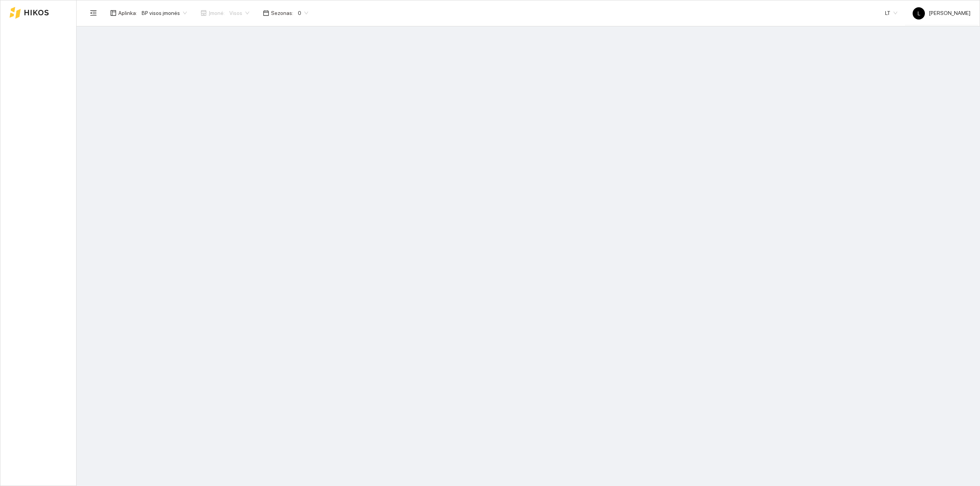 The image size is (980, 486). Describe the element at coordinates (282, 13) in the screenshot. I see `span: Sezonas :` at that location.